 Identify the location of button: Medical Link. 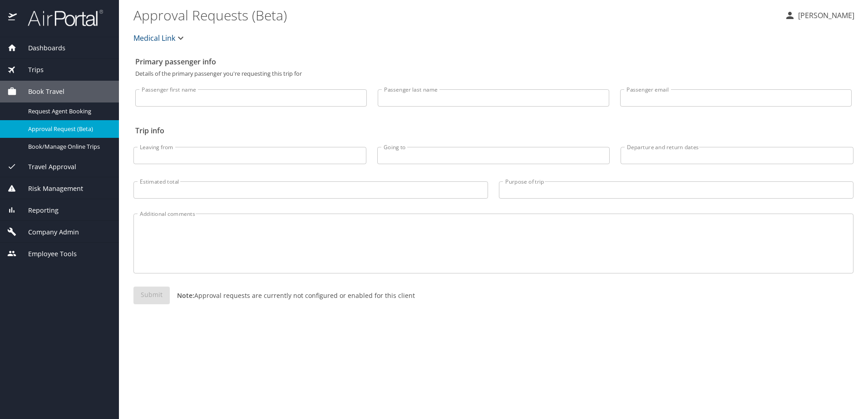
(160, 38).